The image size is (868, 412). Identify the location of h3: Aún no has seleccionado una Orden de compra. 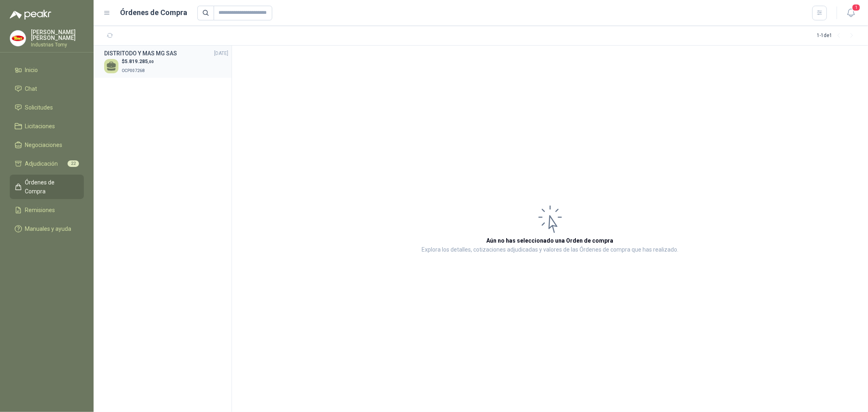
(550, 241).